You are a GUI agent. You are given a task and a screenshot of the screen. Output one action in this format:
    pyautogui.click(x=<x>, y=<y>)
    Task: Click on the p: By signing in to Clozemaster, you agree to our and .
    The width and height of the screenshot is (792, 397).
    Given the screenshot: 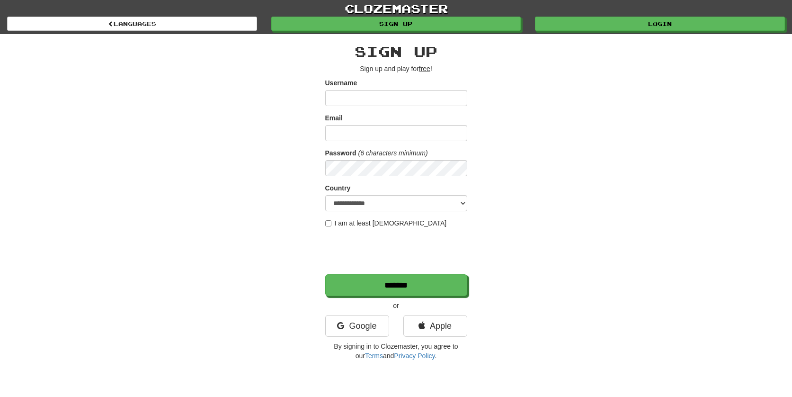 What is the action you would take?
    pyautogui.click(x=396, y=351)
    